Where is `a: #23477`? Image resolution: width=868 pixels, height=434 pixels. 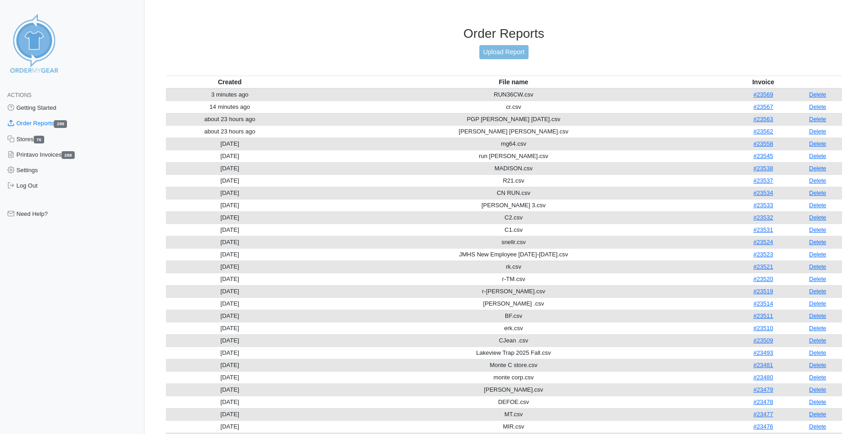
a: #23477 is located at coordinates (762, 414).